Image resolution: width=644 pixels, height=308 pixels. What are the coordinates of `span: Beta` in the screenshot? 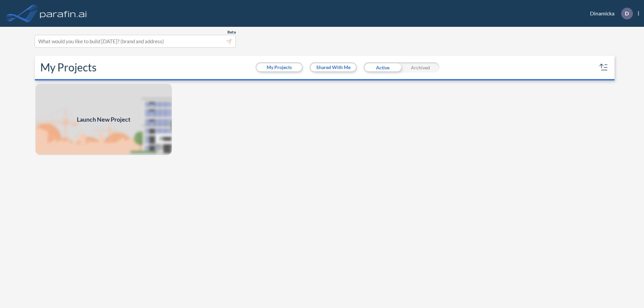 It's located at (231, 32).